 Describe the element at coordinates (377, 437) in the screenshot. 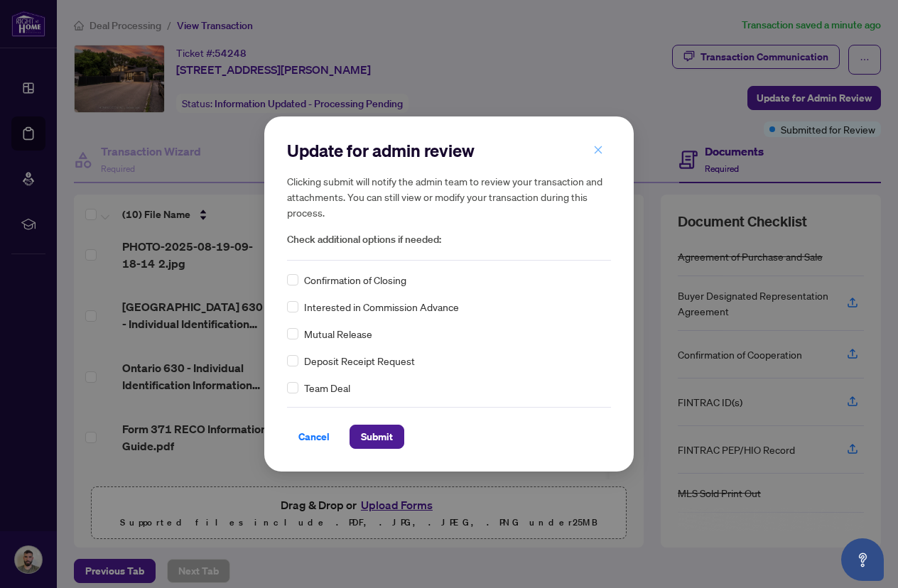

I see `span: Submit` at that location.